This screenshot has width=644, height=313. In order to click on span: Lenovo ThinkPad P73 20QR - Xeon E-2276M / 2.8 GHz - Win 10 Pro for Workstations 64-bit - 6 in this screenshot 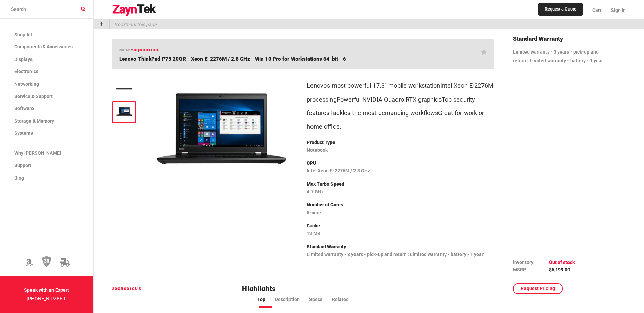, I will do `click(232, 59)`.